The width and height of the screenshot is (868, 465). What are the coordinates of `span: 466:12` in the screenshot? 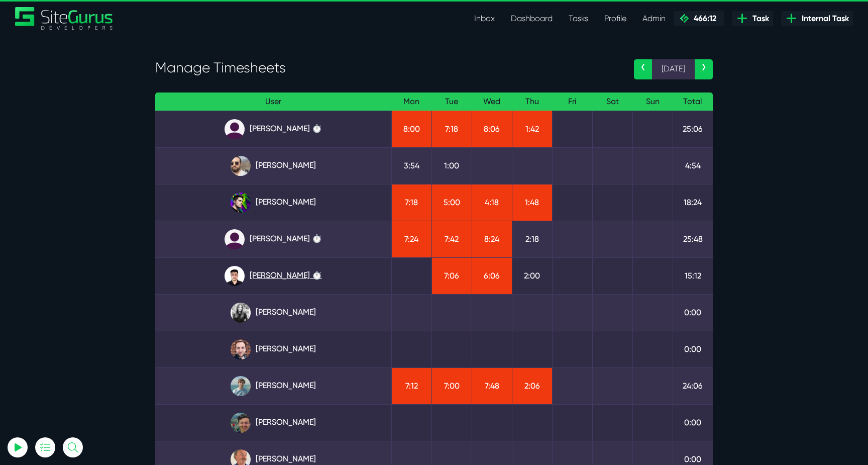 It's located at (702, 18).